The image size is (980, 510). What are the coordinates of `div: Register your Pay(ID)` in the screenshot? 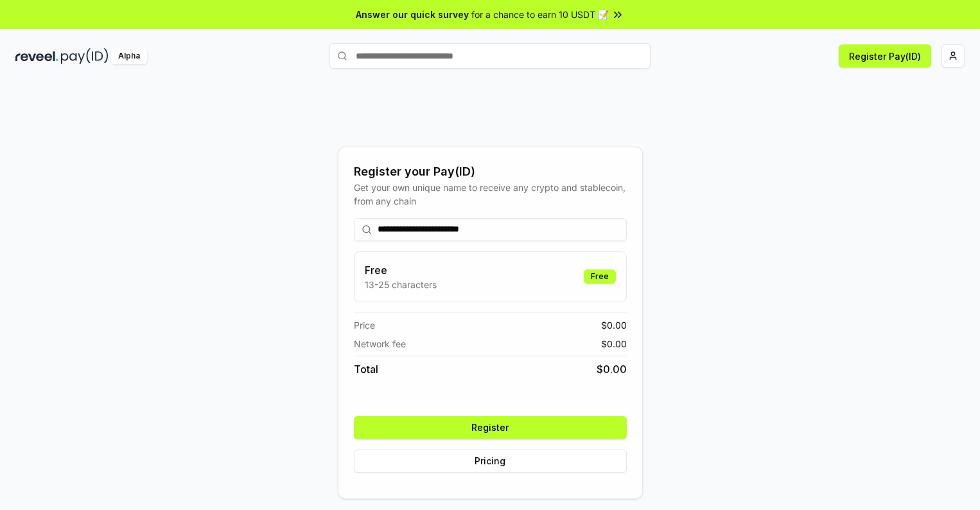 It's located at (490, 171).